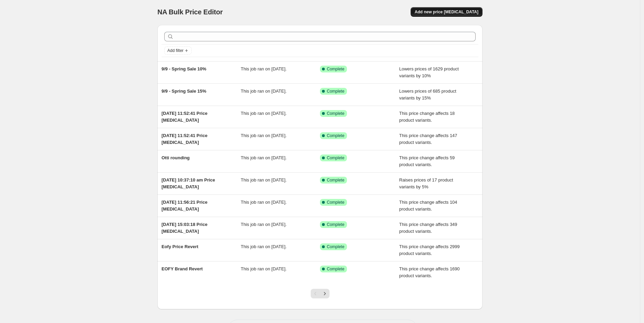 The image size is (644, 323). I want to click on span: Raises prices of 17 product variants by 5%, so click(426, 183).